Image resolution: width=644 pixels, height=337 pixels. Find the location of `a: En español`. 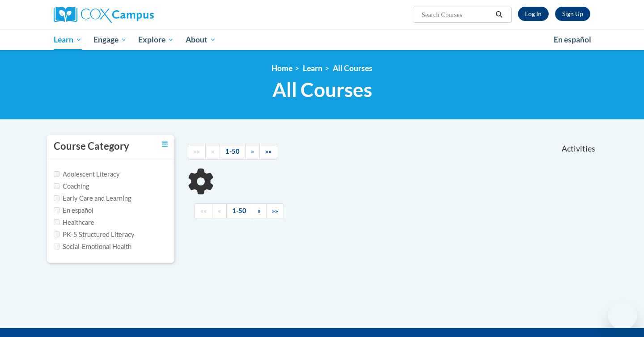

a: En español is located at coordinates (573, 40).